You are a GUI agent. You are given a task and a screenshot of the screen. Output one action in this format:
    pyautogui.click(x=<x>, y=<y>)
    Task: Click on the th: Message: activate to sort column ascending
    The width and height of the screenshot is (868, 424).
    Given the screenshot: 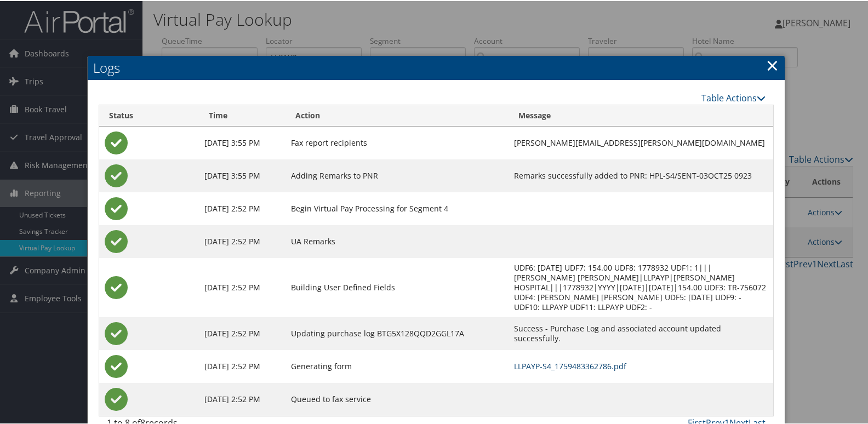 What is the action you would take?
    pyautogui.click(x=641, y=115)
    